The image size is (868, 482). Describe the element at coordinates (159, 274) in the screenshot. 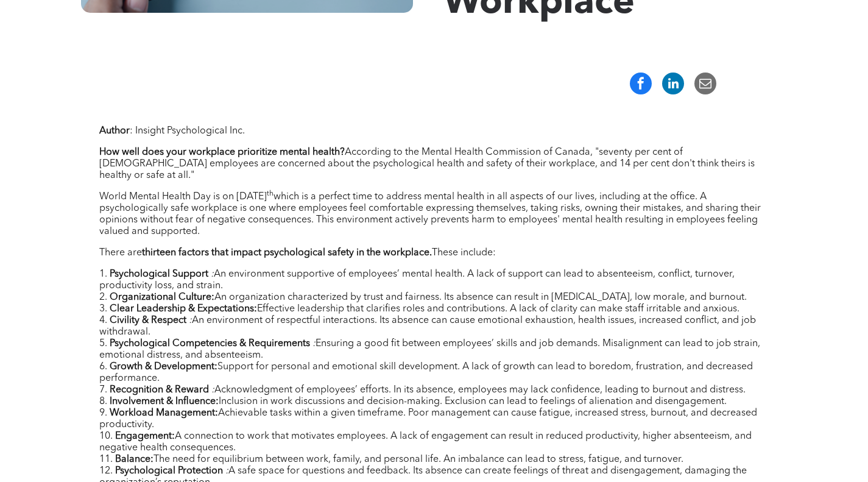

I see `b: Psychological Support` at that location.